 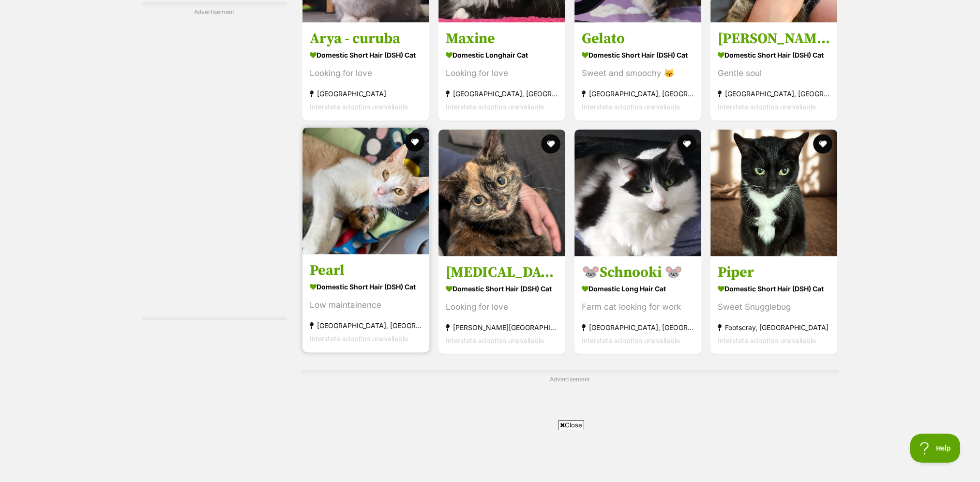 What do you see at coordinates (502, 38) in the screenshot?
I see `h3: Maxine` at bounding box center [502, 38].